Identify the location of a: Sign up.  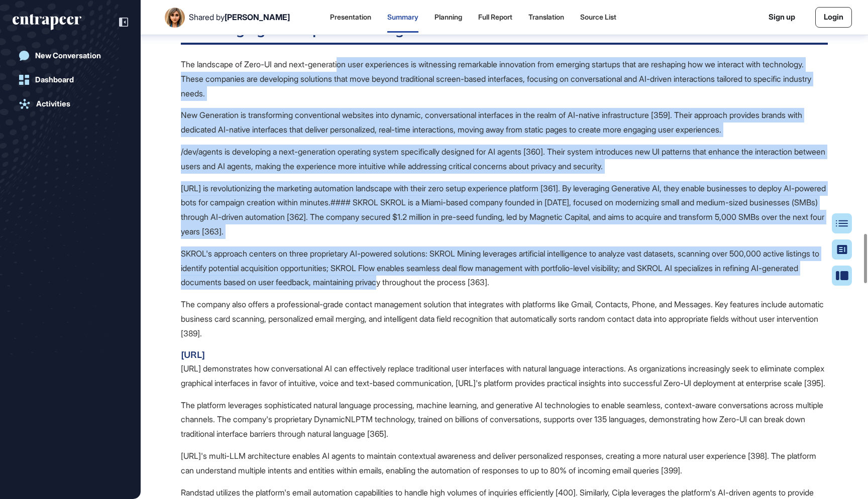
(782, 17).